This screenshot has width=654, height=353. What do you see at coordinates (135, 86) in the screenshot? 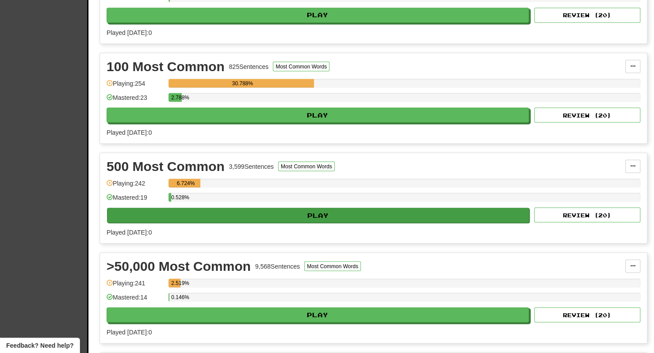
I see `div: Playing: 254` at bounding box center [135, 86].